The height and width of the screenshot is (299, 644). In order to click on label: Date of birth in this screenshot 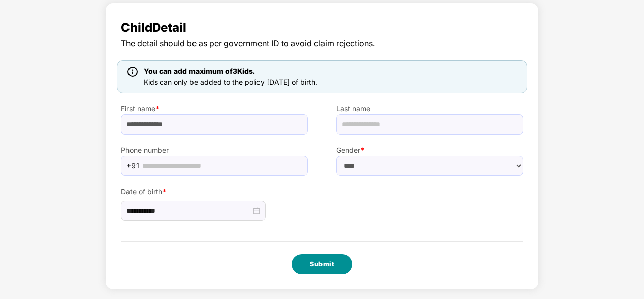, I will do `click(214, 191)`.